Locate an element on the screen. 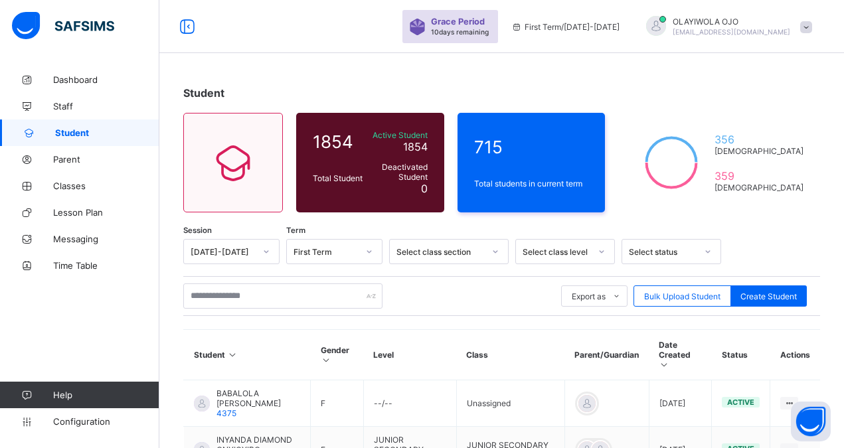 This screenshot has height=448, width=844. span: Session is located at coordinates (197, 230).